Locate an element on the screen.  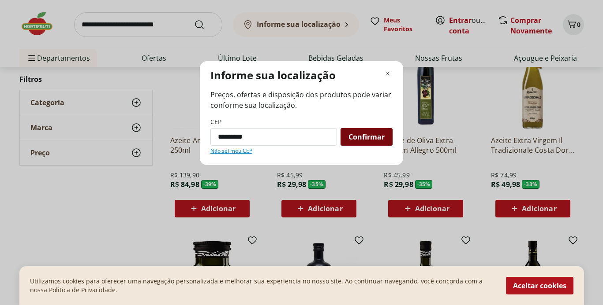
p: Informe sua localização is located at coordinates (273, 75).